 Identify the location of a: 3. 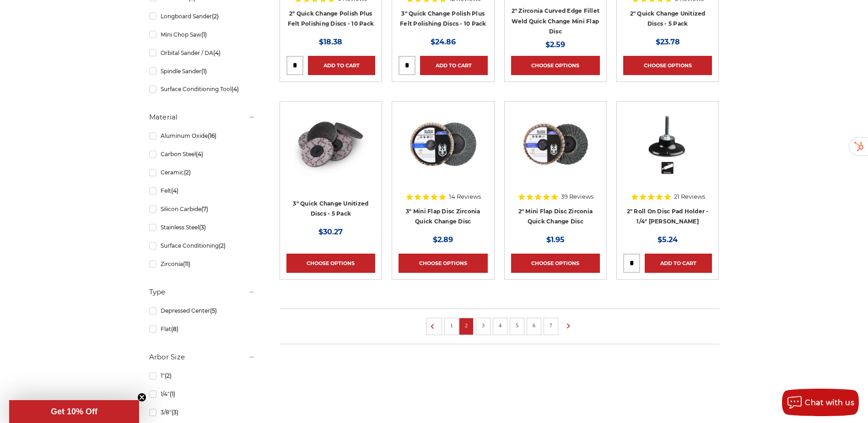
(483, 326).